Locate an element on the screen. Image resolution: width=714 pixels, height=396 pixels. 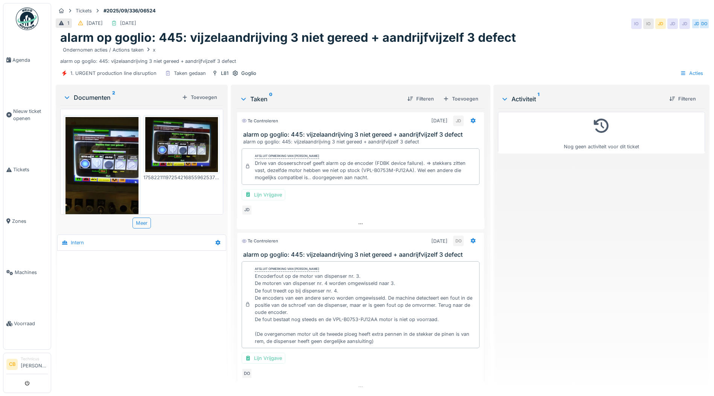
div: 1. URGENT production line disruption is located at coordinates (113, 73).